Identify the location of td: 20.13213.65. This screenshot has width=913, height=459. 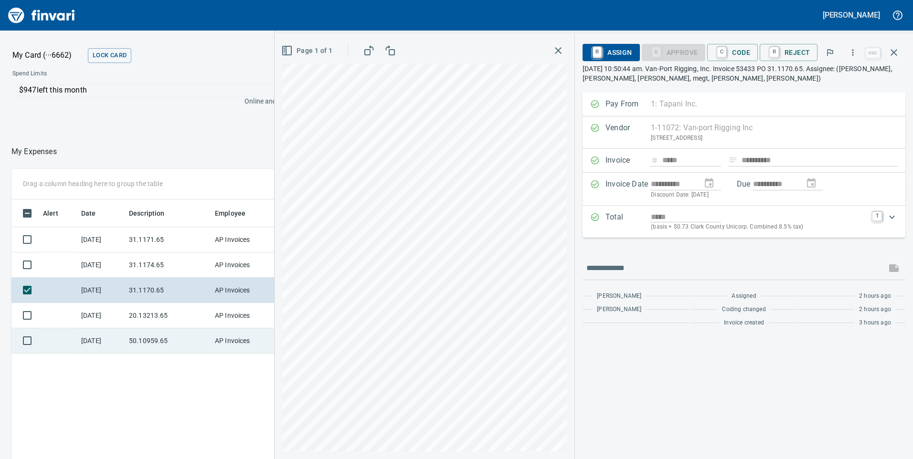
(168, 316).